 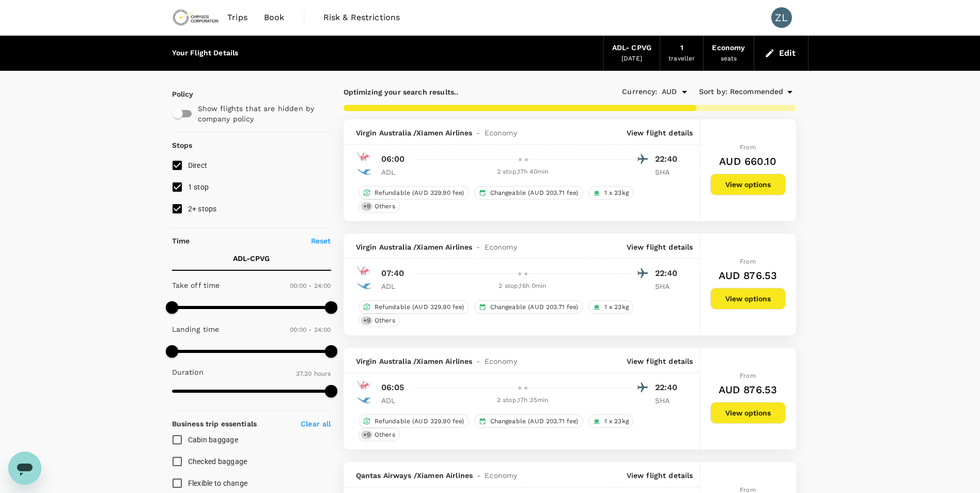 I want to click on div: 2 stop , 17h 35min, so click(x=523, y=401).